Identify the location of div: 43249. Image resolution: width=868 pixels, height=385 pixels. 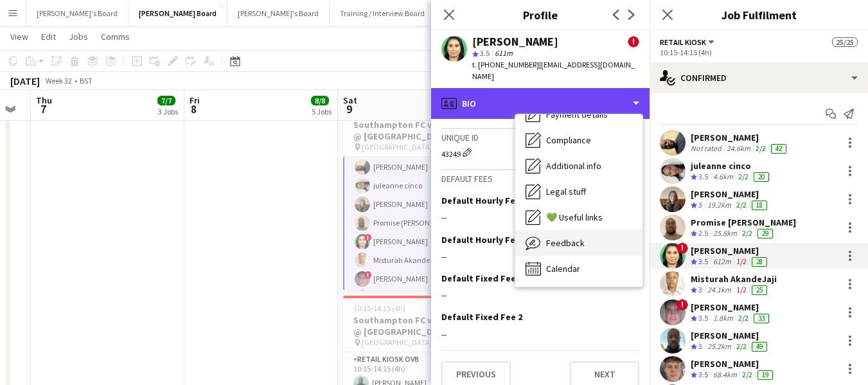
(540, 152).